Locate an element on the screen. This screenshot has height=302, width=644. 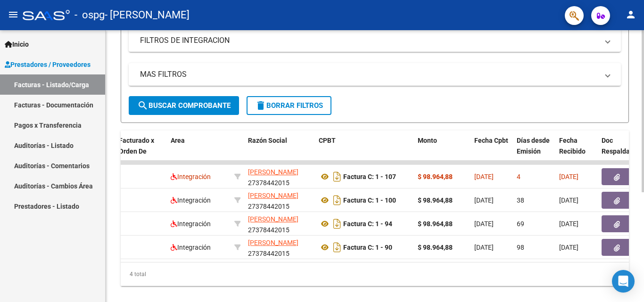
datatable-header-cell: Días desde Emisión is located at coordinates (534, 151).